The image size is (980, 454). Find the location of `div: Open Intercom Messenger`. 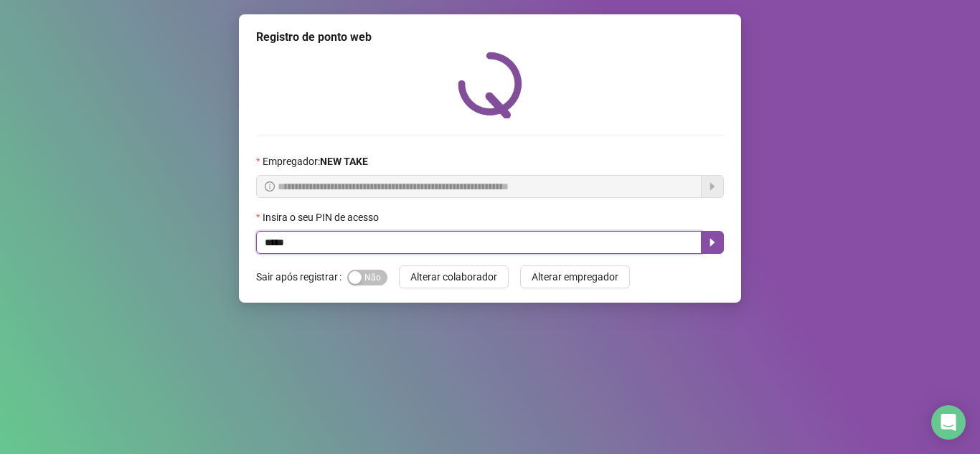

div: Open Intercom Messenger is located at coordinates (948, 423).